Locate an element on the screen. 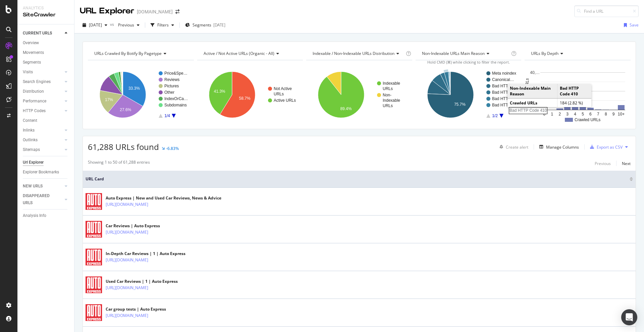 The width and height of the screenshot is (644, 332). a: Visits is located at coordinates (43, 72).